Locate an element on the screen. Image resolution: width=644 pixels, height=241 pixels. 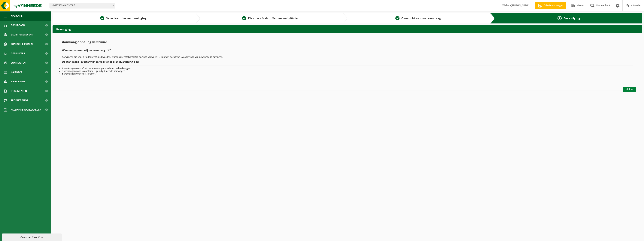
h1: Aanvraag ophaling verstuurd is located at coordinates (347, 43).